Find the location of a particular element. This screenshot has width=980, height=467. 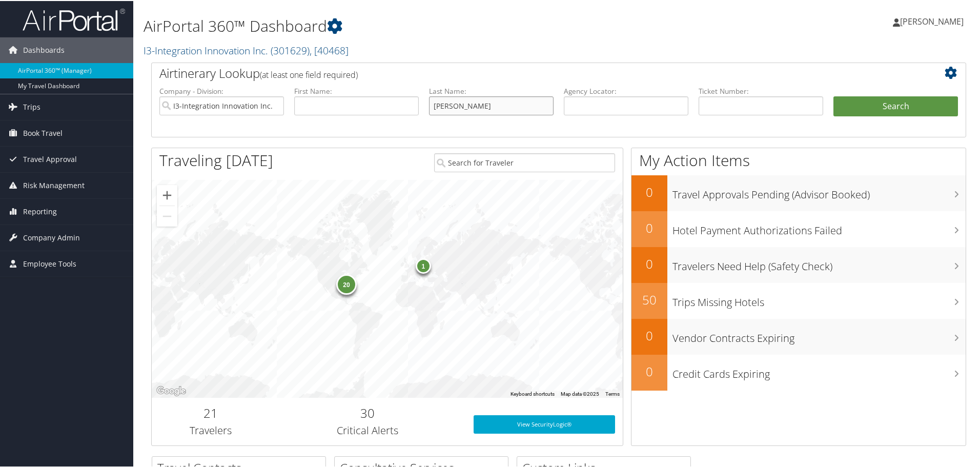

a: 50Trips Missing Hotels is located at coordinates (799, 300).